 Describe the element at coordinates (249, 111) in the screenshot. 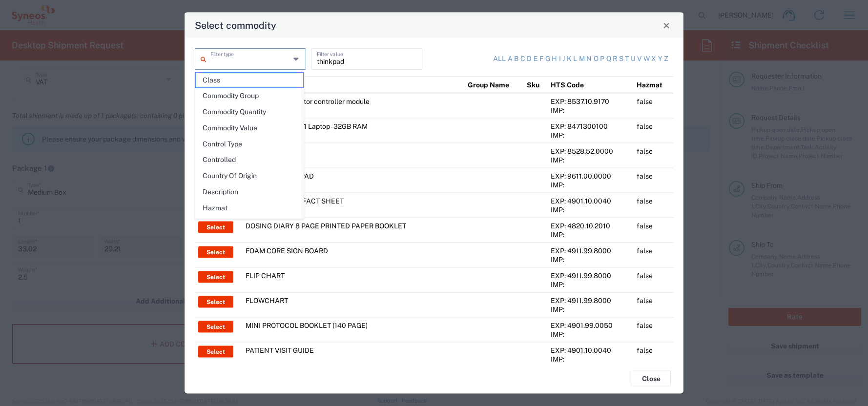

I see `span: Commodity Quantity` at that location.